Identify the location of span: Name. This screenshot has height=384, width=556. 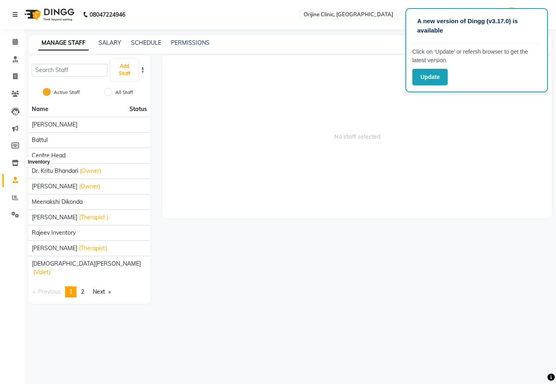
(40, 109).